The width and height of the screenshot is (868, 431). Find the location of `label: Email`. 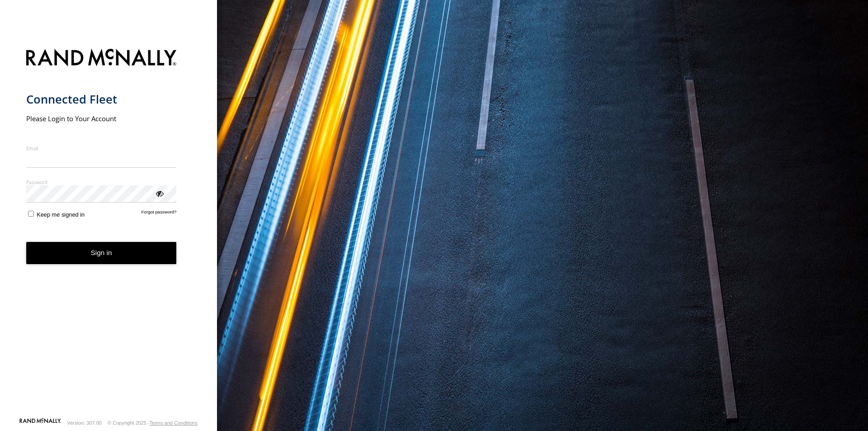

label: Email is located at coordinates (101, 148).